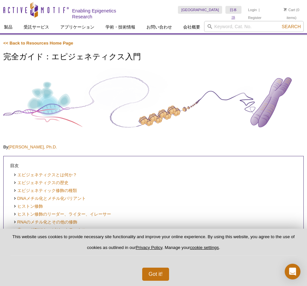  I want to click on a: お問い合わせ, so click(159, 27).